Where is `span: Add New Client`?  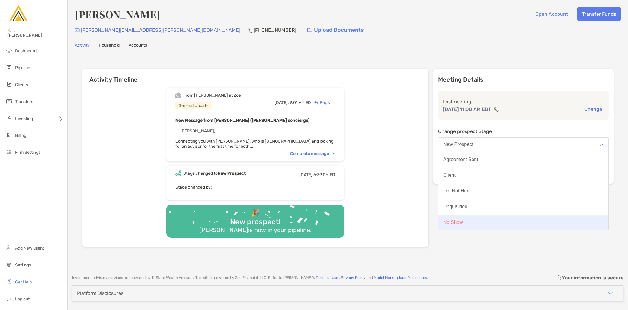 span: Add New Client is located at coordinates (30, 248).